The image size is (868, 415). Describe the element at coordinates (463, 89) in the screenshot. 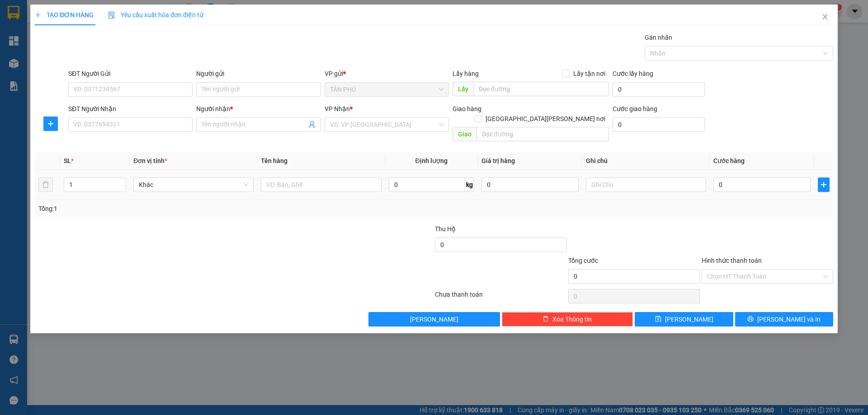

I see `span: Lấy` at that location.